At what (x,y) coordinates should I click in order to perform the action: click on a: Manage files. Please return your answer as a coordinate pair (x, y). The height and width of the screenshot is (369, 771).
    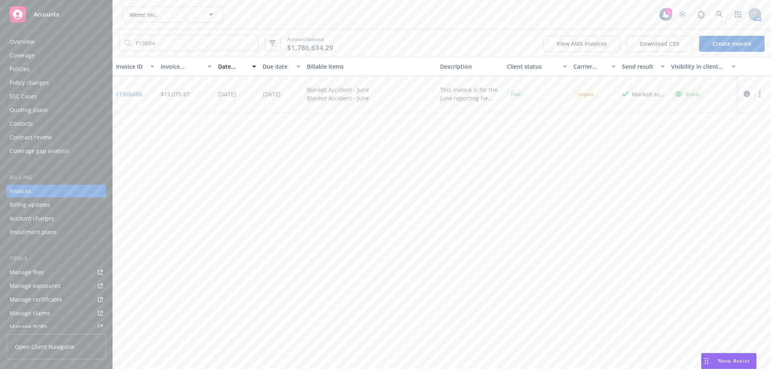
    Looking at the image, I should click on (56, 272).